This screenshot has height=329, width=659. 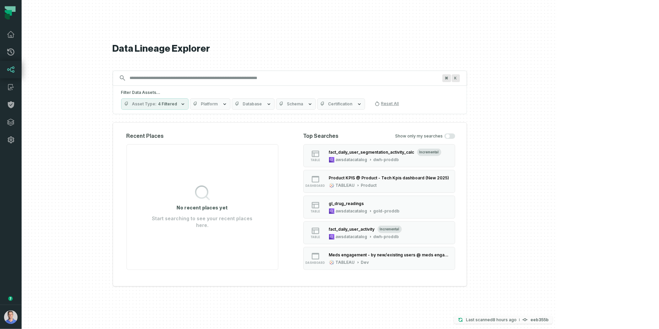 I want to click on div: Tooltip anchor, so click(x=10, y=298).